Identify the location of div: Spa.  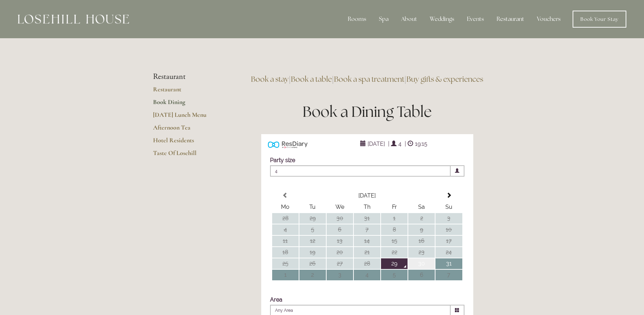
(383, 19).